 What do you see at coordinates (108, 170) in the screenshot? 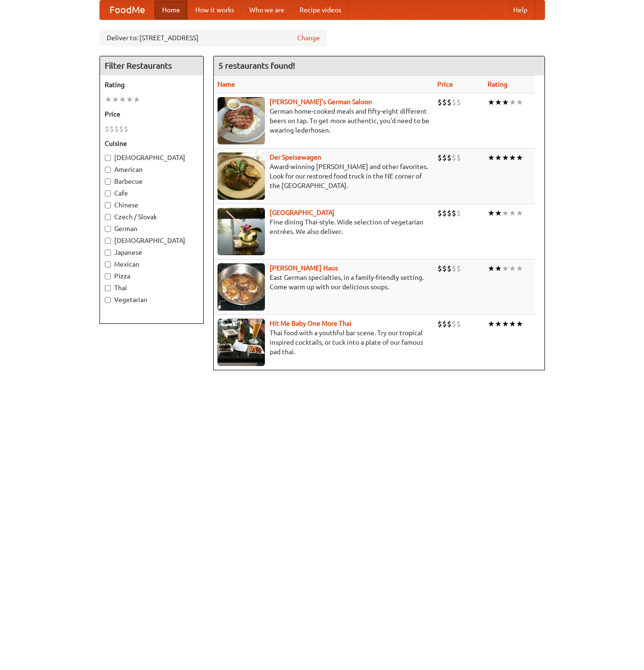
I see `input: American` at bounding box center [108, 170].